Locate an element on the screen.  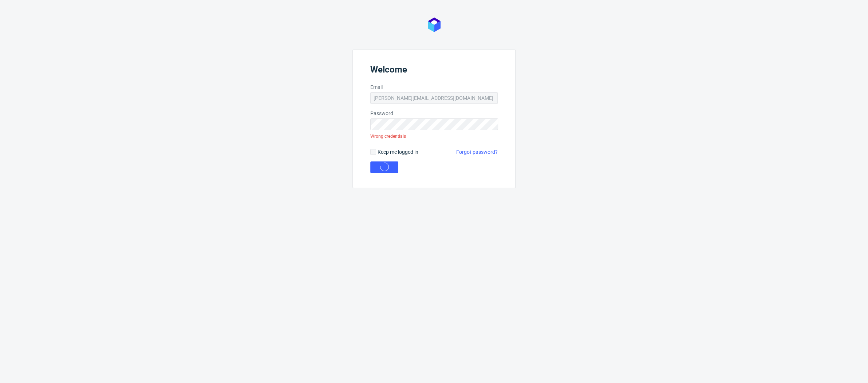
header: Welcome is located at coordinates (434, 71).